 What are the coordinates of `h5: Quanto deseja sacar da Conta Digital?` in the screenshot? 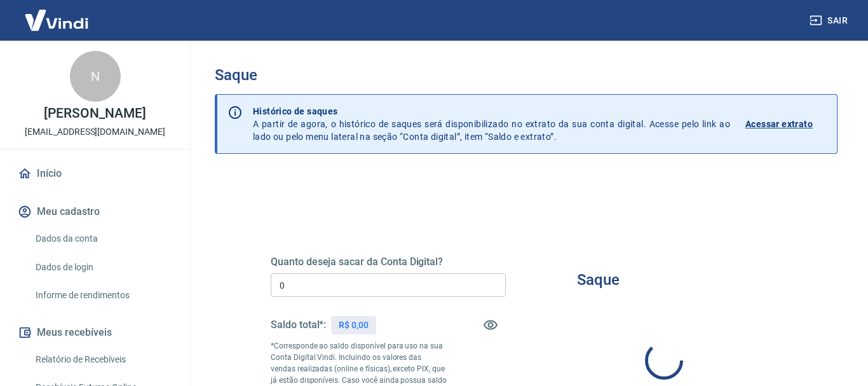 It's located at (388, 262).